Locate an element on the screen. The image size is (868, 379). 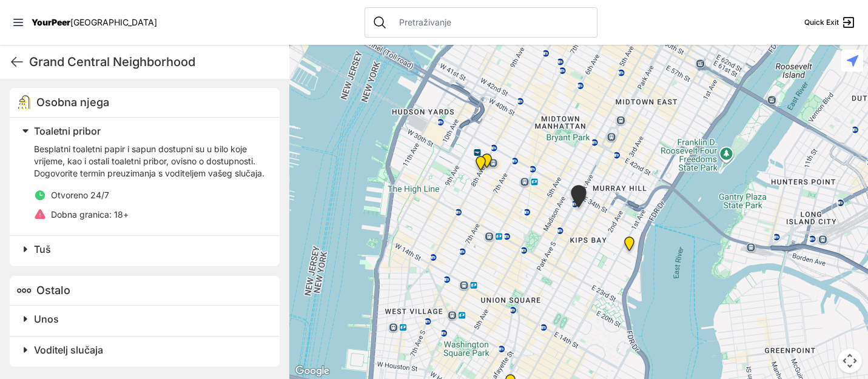
div: Antonio Olivieri Drop-in Center is located at coordinates (487, 163).